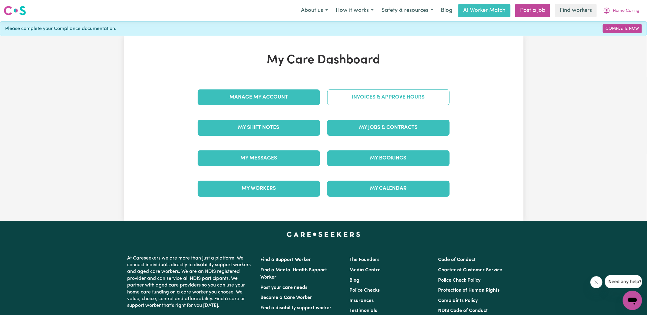 The image size is (647, 315). Describe the element at coordinates (389, 188) in the screenshot. I see `a: My Calendar` at that location.